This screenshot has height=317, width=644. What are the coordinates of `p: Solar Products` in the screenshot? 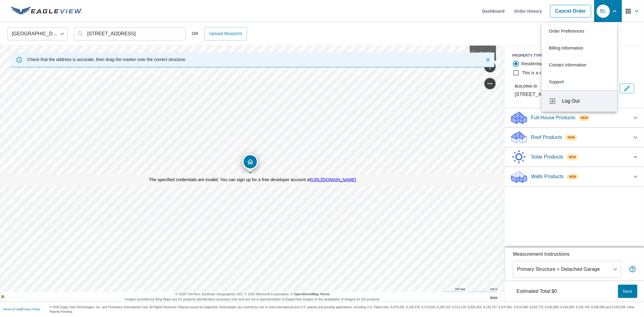 It's located at (547, 157).